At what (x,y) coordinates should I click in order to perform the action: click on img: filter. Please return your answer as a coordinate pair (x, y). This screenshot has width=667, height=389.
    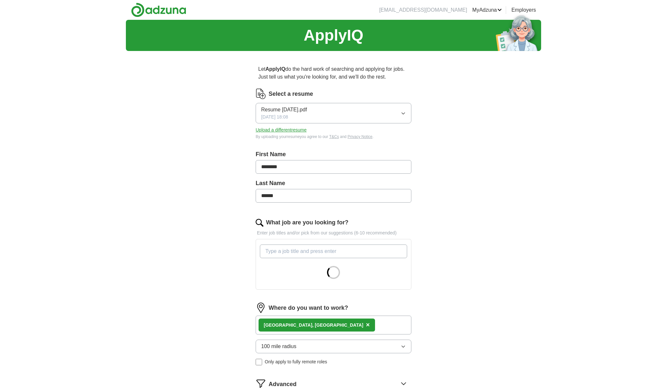
    Looking at the image, I should click on (261, 383).